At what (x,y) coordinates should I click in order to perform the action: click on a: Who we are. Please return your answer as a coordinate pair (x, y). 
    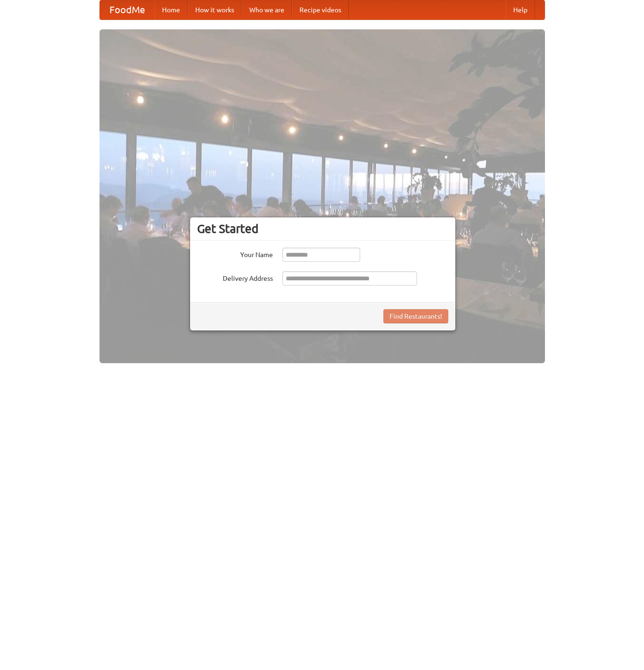
    Looking at the image, I should click on (267, 10).